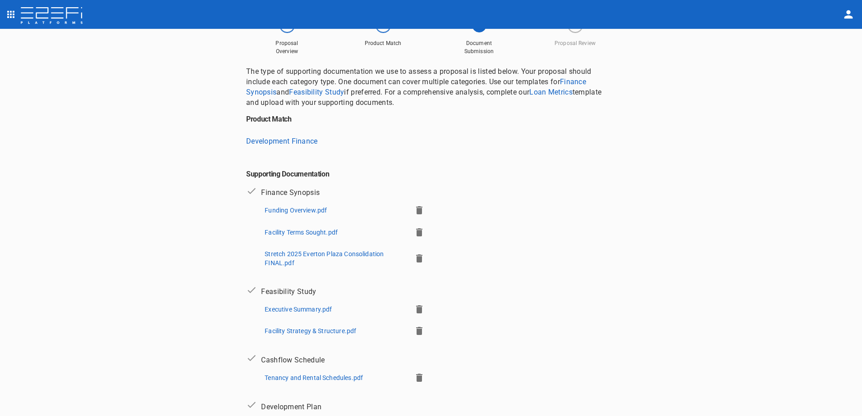  Describe the element at coordinates (296, 210) in the screenshot. I see `button: Funding Overview.pdf` at that location.